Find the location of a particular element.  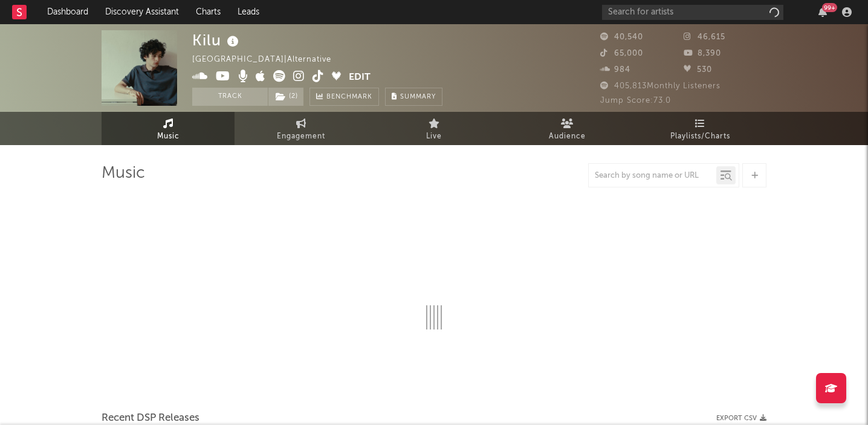

span: 40,540 is located at coordinates (621, 37).